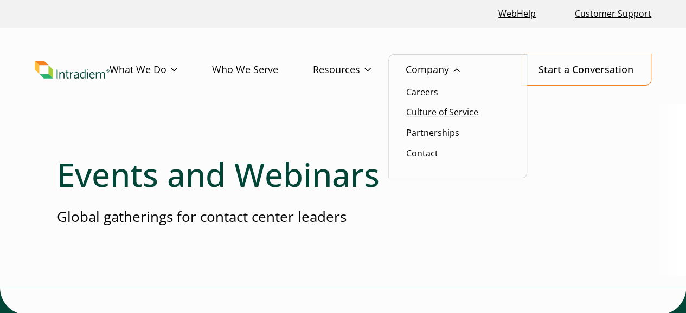  I want to click on a: Culture of Service, so click(442, 112).